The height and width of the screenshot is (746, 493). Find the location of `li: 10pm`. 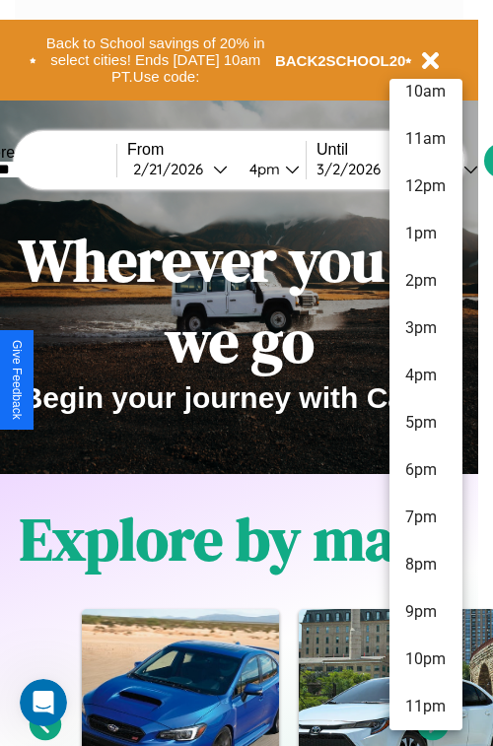

li: 10pm is located at coordinates (426, 659).